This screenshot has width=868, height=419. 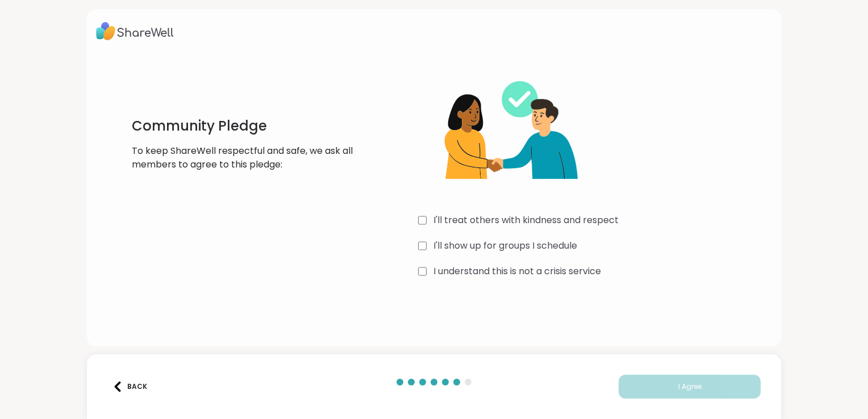 What do you see at coordinates (130, 387) in the screenshot?
I see `button: Back` at bounding box center [130, 387].